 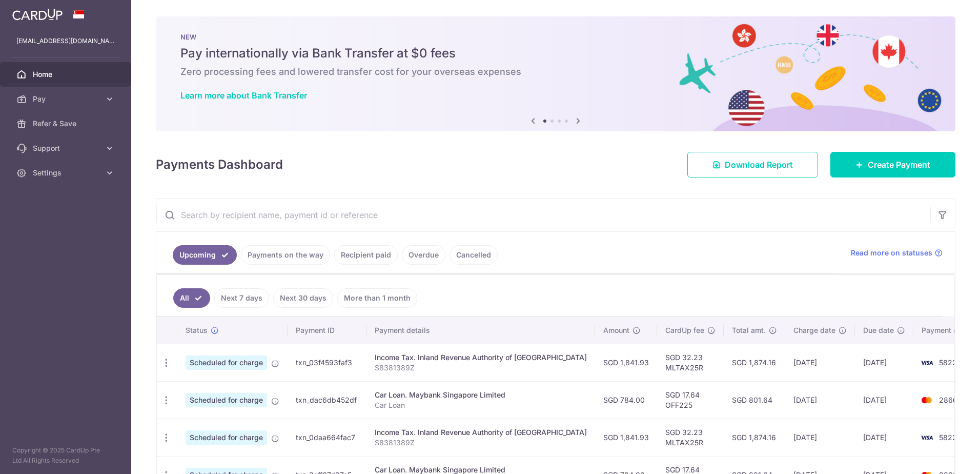 I want to click on a: Next 30 days, so click(x=303, y=298).